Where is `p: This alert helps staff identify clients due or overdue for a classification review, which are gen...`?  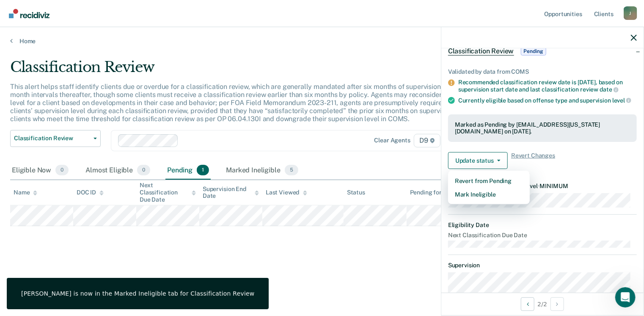
p: This alert helps staff identify clients due or overdue for a classification review, which are gen... is located at coordinates (251, 103).